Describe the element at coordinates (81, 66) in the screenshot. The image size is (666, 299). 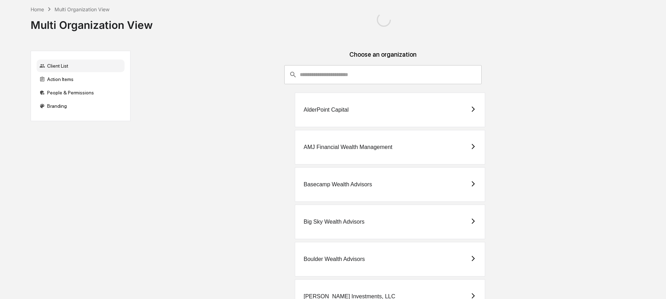
I see `div: Client List` at that location.